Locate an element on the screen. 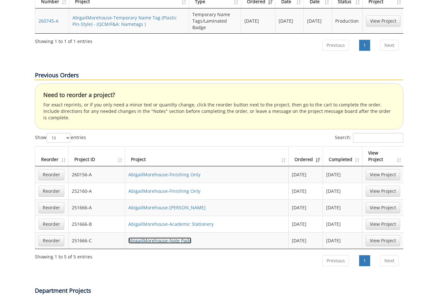 The image size is (438, 295). a: AbigailMorehouse-Temporary Name Tag (Plastic Pin-Style) - (QCM/F&A: Nametags ) is located at coordinates (125, 21).